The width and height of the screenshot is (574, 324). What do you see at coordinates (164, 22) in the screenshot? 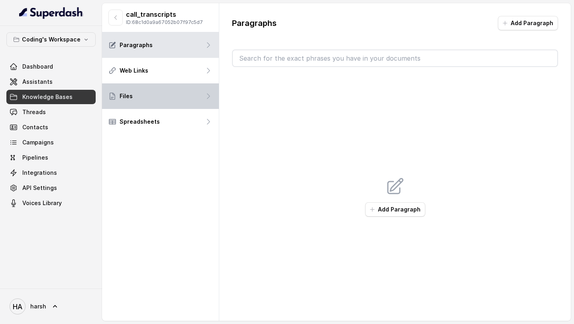
I see `p: ID: 68c1d0a9a67052b07f97c5d7` at bounding box center [164, 22].